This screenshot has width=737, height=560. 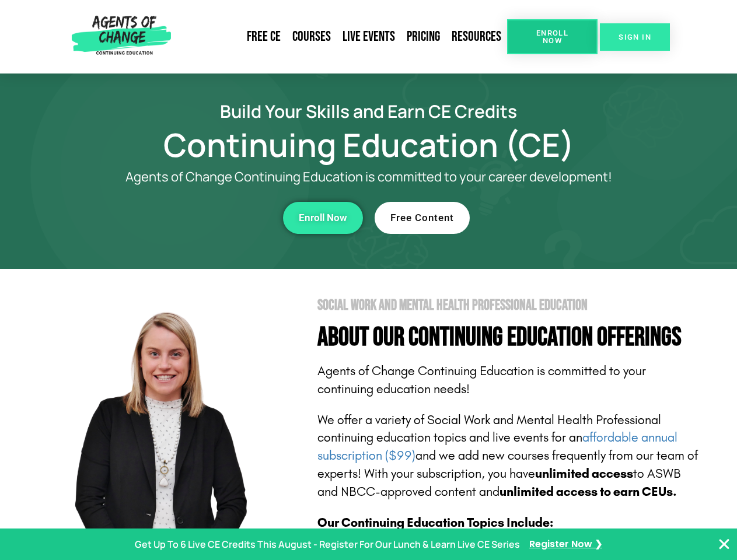 I want to click on a: SIGN IN, so click(x=635, y=36).